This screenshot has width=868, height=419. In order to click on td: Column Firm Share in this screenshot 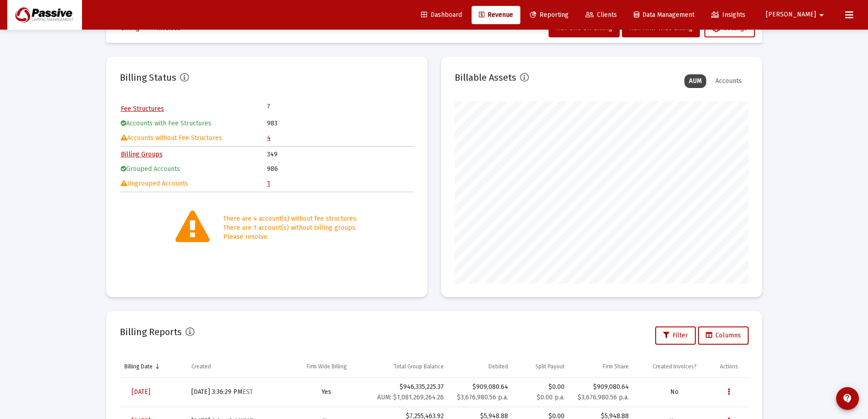, I will do `click(601, 367)`.